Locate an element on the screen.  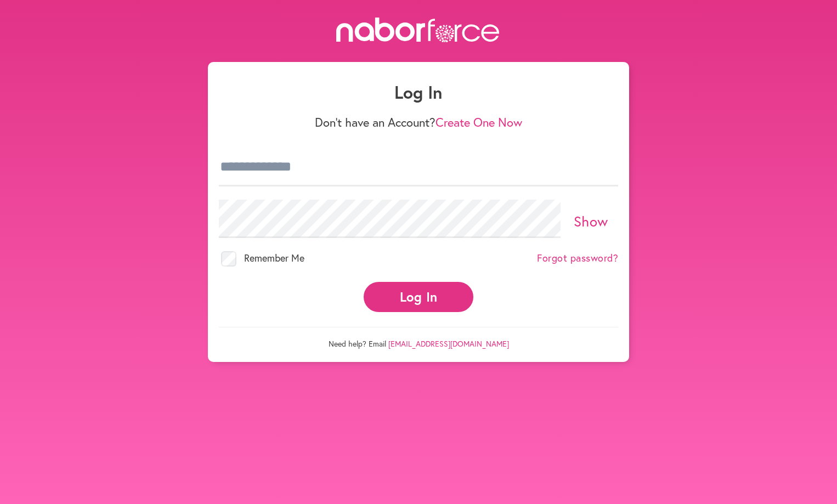
p: Need help? Email is located at coordinates (418, 338).